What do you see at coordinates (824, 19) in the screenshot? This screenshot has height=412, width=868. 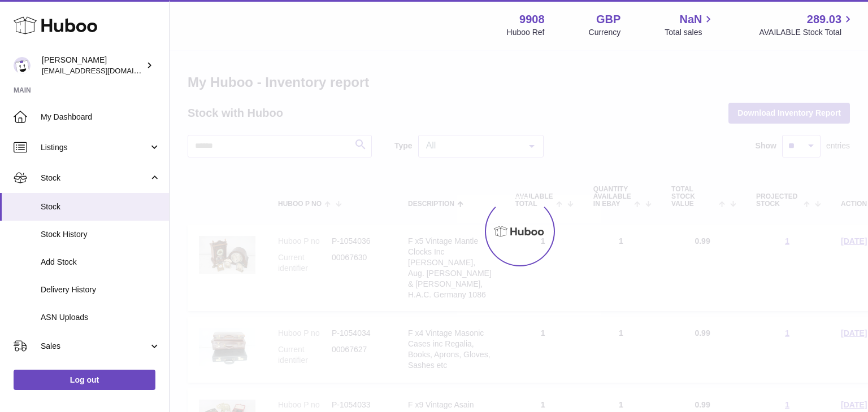 I see `span: 289.03` at bounding box center [824, 19].